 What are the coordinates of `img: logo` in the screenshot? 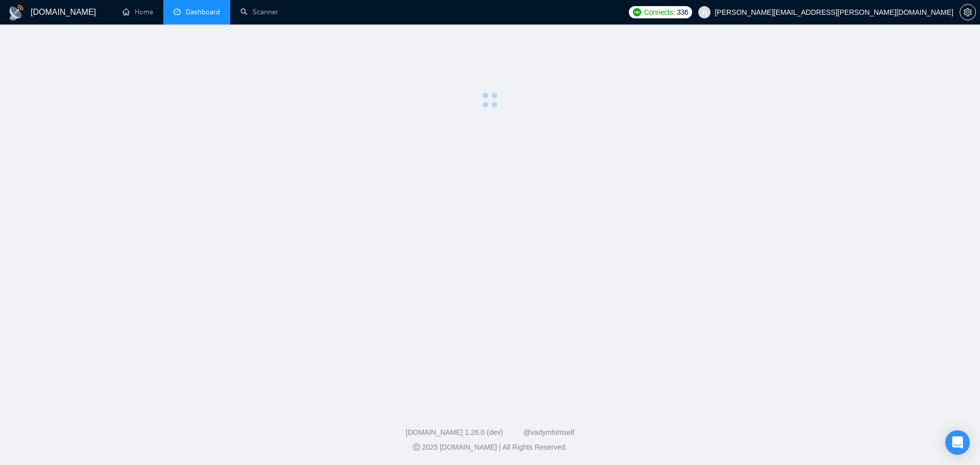 It's located at (17, 13).